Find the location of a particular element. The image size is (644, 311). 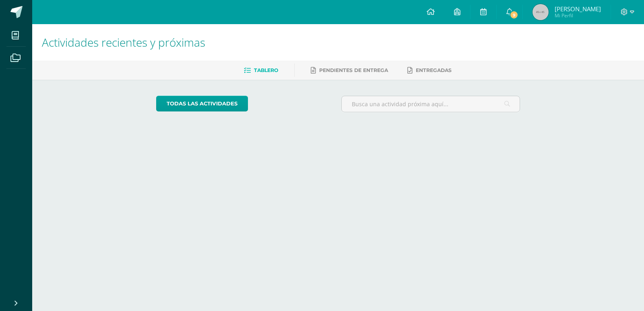

span: Mi Perfil is located at coordinates (578, 15).